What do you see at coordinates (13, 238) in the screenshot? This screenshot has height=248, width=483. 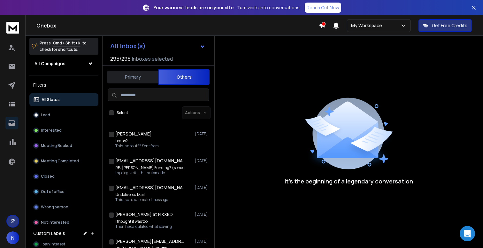 I see `button: N` at bounding box center [13, 238].